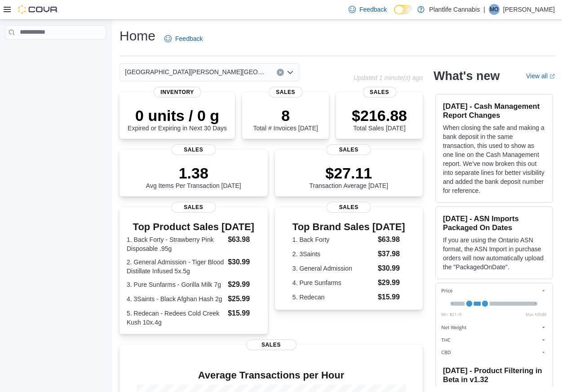 Image resolution: width=562 pixels, height=392 pixels. Describe the element at coordinates (333, 254) in the screenshot. I see `dt: 2. 3Saints` at that location.